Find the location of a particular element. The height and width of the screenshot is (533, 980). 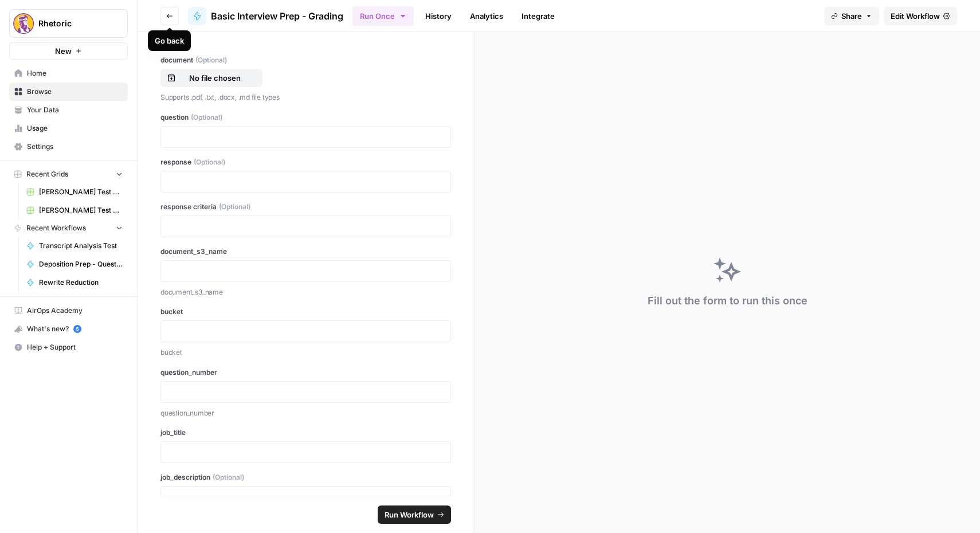

label: question is located at coordinates (306, 118).